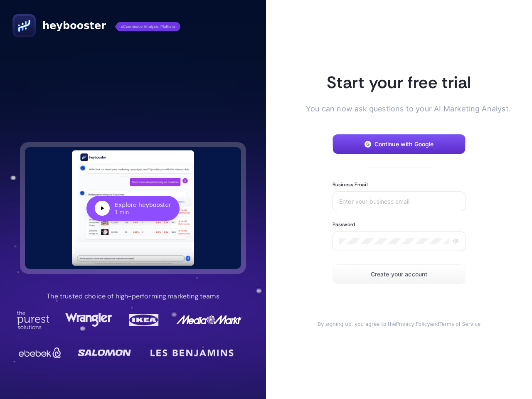  Describe the element at coordinates (399, 201) in the screenshot. I see `input: Enter your business email` at that location.